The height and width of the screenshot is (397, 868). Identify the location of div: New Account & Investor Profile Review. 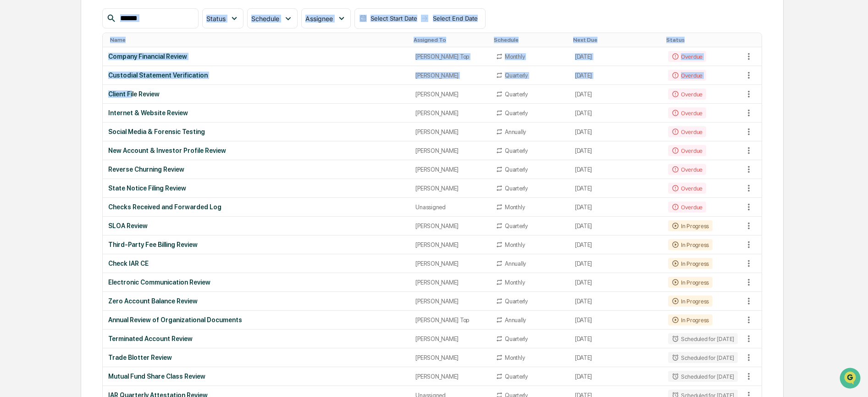
(256, 150).